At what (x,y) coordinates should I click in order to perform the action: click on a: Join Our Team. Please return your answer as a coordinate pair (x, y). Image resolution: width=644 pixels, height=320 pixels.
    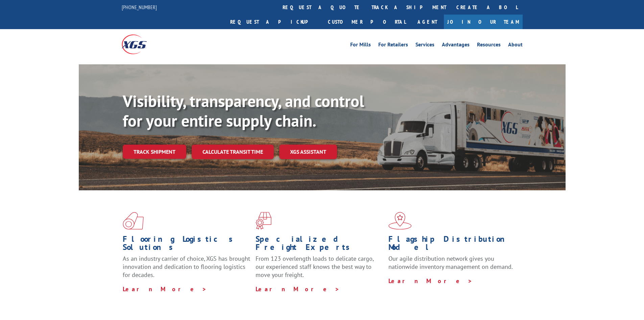
    Looking at the image, I should click on (483, 22).